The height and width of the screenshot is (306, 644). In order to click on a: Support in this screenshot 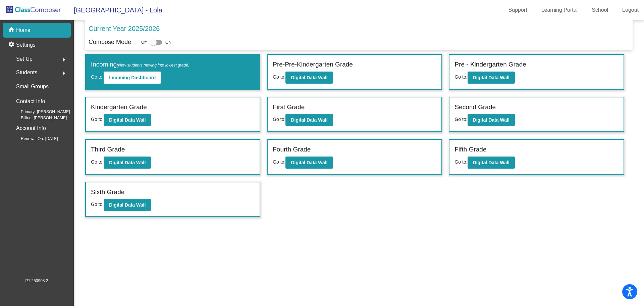, I will do `click(518, 10)`.